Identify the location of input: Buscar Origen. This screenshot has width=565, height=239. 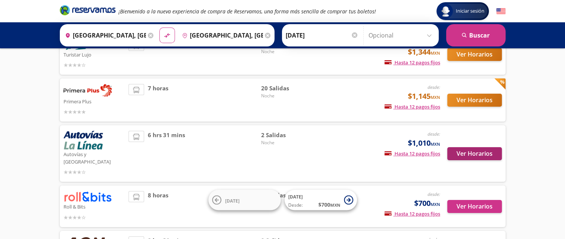
(104, 35).